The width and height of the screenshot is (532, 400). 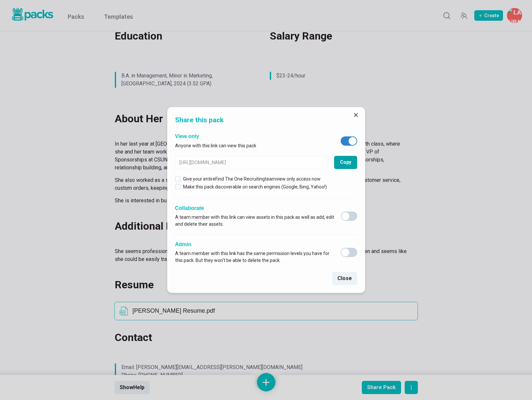 What do you see at coordinates (255, 257) in the screenshot?
I see `p: A team member with this link has the same permission levels you have for this pack. But they won'...` at bounding box center [255, 257].